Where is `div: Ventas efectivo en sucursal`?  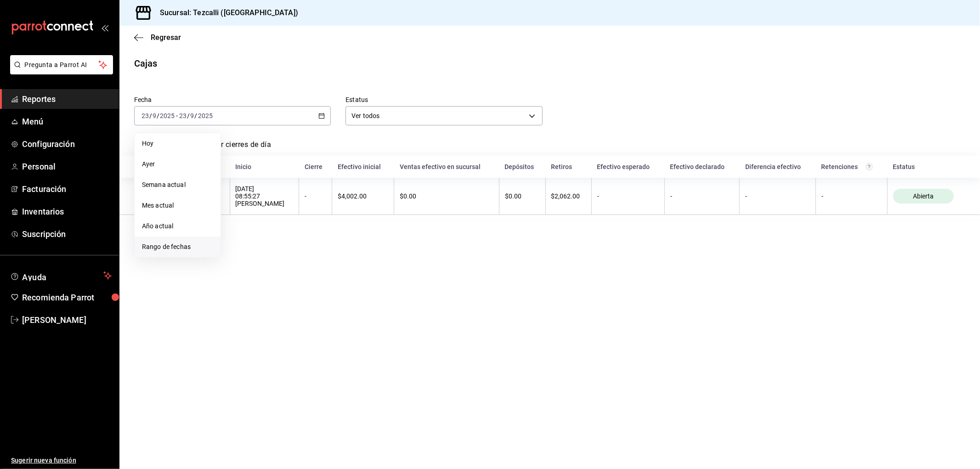 div: Ventas efectivo en sucursal is located at coordinates (447, 167).